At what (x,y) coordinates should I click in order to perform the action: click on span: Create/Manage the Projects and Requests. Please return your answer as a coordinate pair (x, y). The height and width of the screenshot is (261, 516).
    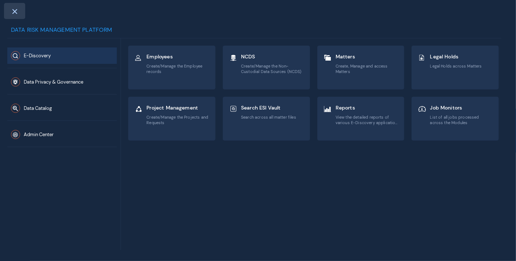
    Looking at the image, I should click on (178, 120).